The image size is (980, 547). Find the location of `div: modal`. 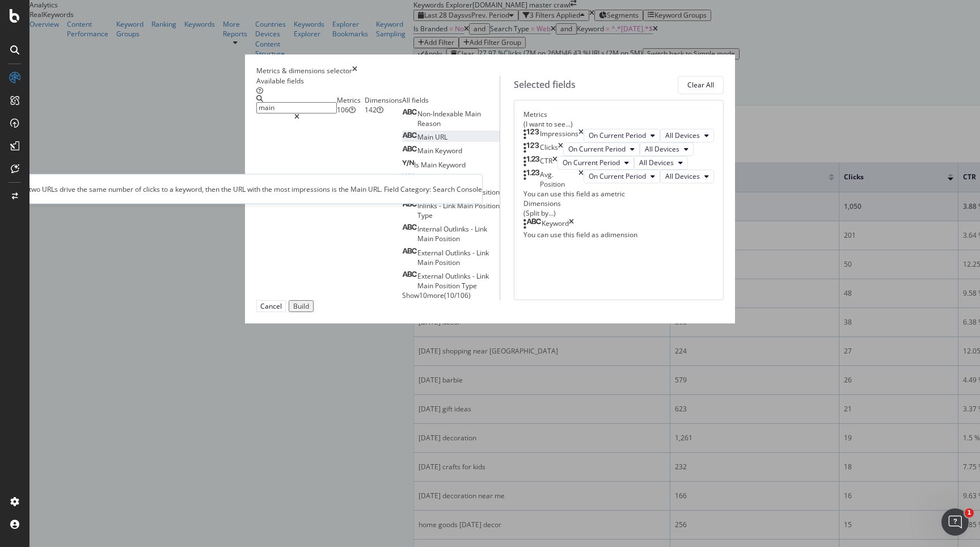

div: modal is located at coordinates (490, 189).